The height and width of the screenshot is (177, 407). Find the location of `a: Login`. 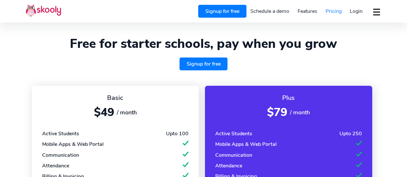

a: Login is located at coordinates (356, 11).